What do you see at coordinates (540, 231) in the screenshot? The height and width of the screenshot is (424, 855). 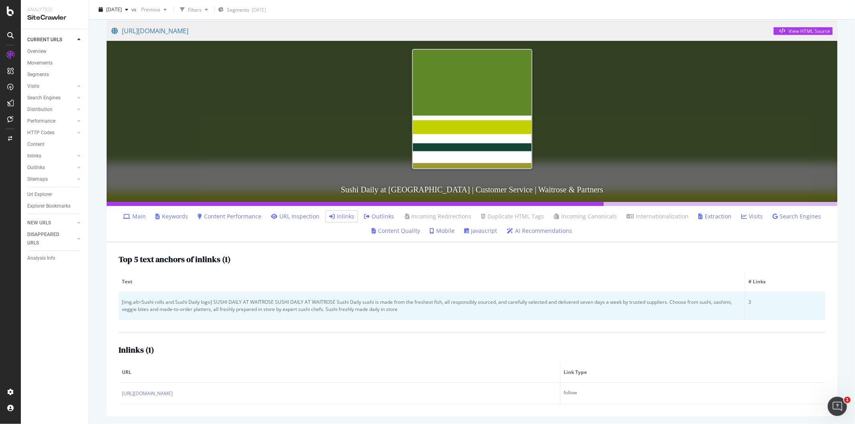 I see `a: AI Recommendations` at bounding box center [540, 231].